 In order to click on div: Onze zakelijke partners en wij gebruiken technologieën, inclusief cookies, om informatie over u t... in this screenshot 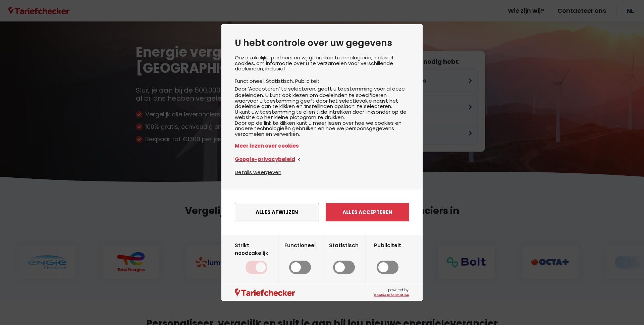, I will do `click(322, 111)`.